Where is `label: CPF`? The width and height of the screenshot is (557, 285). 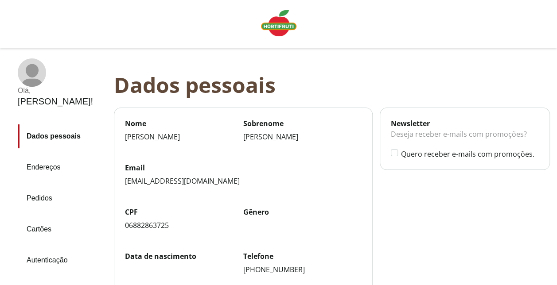
label: CPF is located at coordinates (184, 212).